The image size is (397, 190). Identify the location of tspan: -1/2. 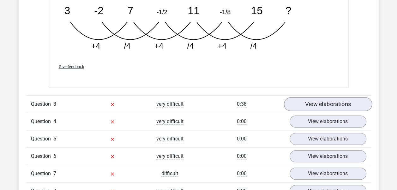
(162, 12).